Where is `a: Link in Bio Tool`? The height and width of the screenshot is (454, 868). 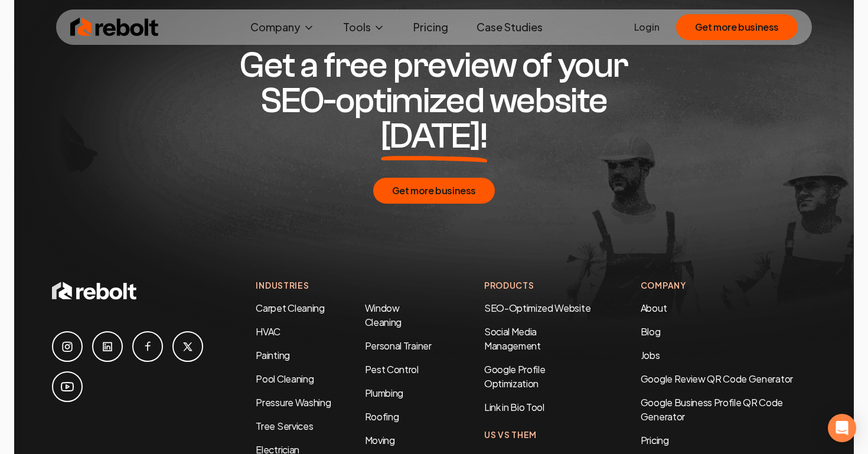
a: Link in Bio Tool is located at coordinates (514, 407).